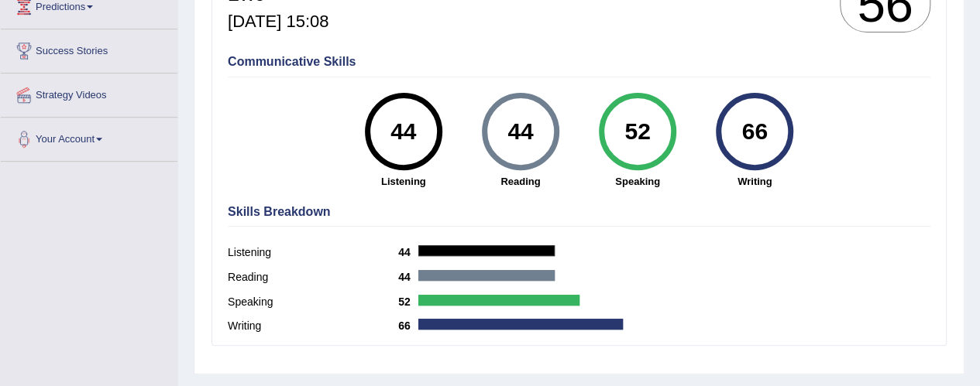 The image size is (980, 386). Describe the element at coordinates (755, 132) in the screenshot. I see `div: 66` at that location.